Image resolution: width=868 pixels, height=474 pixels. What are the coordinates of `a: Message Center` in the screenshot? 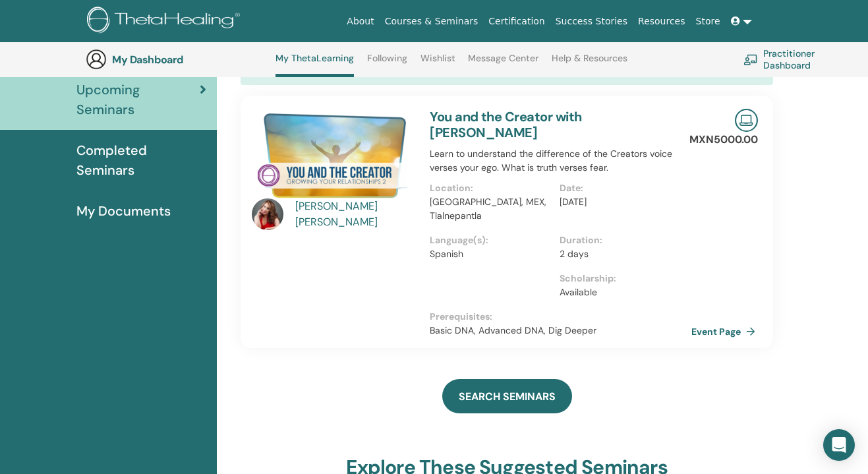 It's located at (503, 63).